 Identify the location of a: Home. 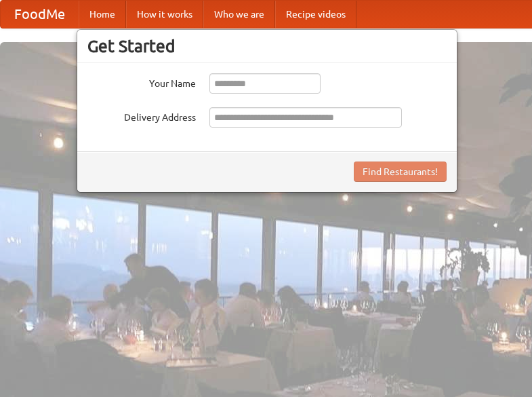
(102, 14).